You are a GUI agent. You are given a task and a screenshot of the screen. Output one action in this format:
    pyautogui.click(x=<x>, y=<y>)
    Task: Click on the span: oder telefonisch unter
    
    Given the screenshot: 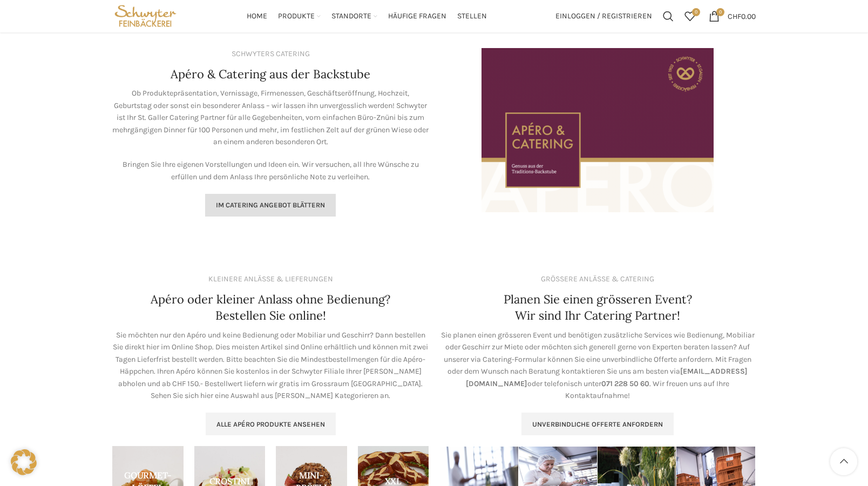 What is the action you would take?
    pyautogui.click(x=565, y=383)
    